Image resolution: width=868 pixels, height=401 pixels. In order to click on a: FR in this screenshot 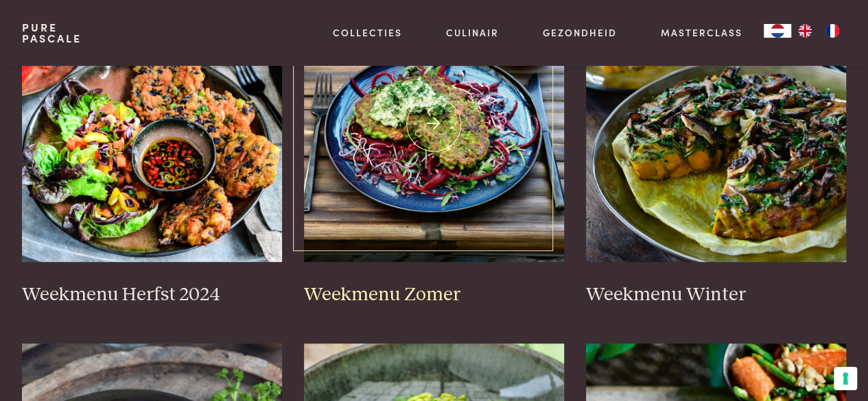, I will do `click(832, 31)`.